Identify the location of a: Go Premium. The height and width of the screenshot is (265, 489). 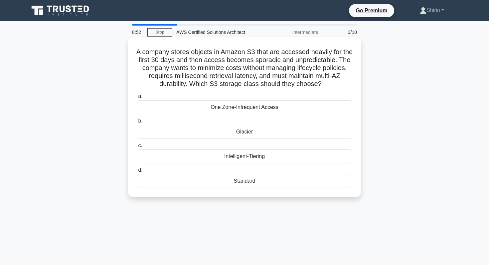
(371, 10).